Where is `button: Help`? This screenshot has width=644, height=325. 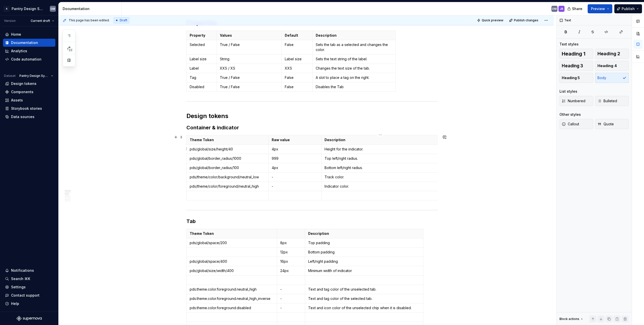
button: Help is located at coordinates (29, 304).